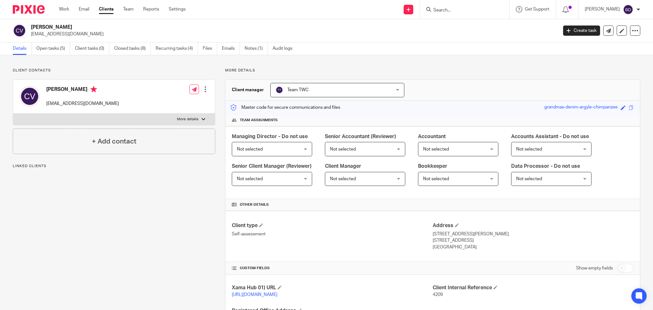  Describe the element at coordinates (248, 90) in the screenshot. I see `h3: Client manager` at that location.